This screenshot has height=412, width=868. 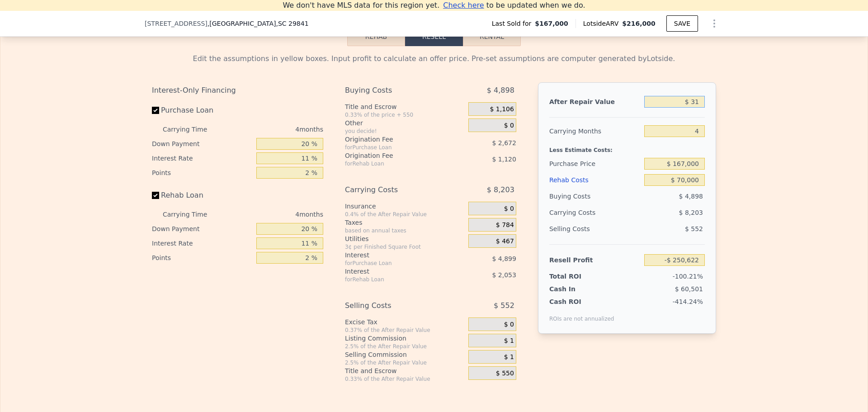 I want to click on span: Lotside ARV, so click(x=603, y=23).